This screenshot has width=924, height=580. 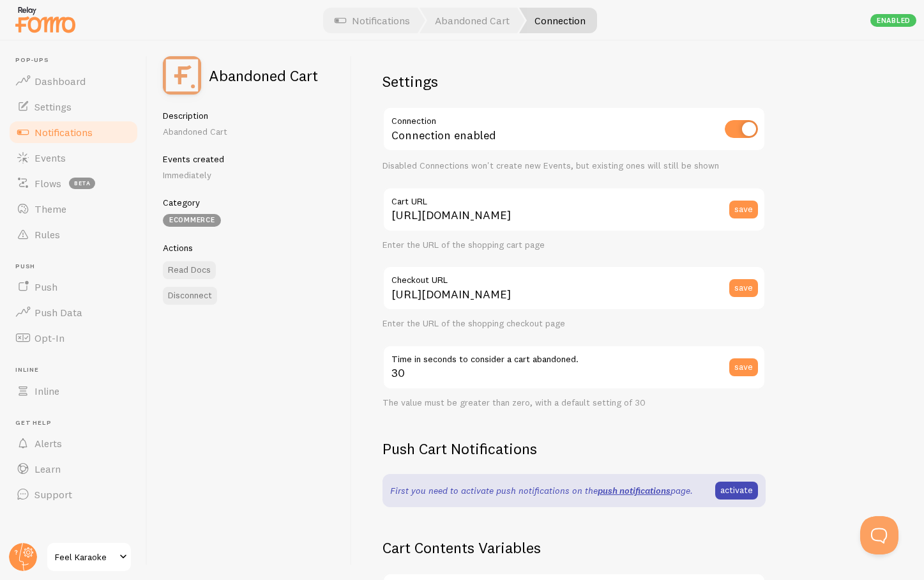 What do you see at coordinates (88, 557) in the screenshot?
I see `a: Feel Karaoke` at bounding box center [88, 557].